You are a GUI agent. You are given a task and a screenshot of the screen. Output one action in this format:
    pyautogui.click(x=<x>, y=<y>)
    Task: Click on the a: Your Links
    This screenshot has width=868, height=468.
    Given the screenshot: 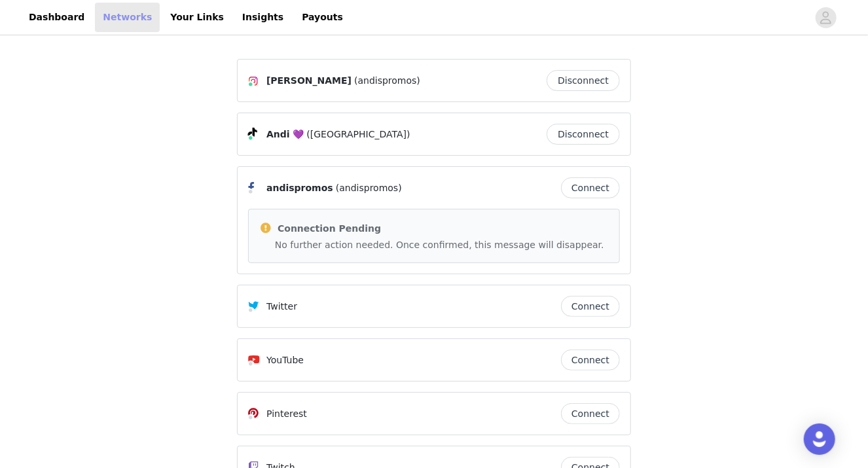 What is the action you would take?
    pyautogui.click(x=197, y=17)
    